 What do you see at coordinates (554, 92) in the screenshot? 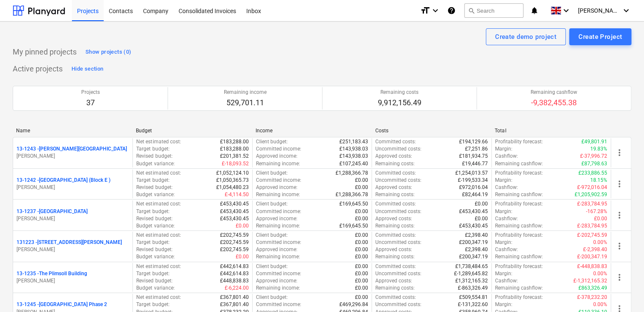
I see `p: Remaining cashflow` at bounding box center [554, 92].